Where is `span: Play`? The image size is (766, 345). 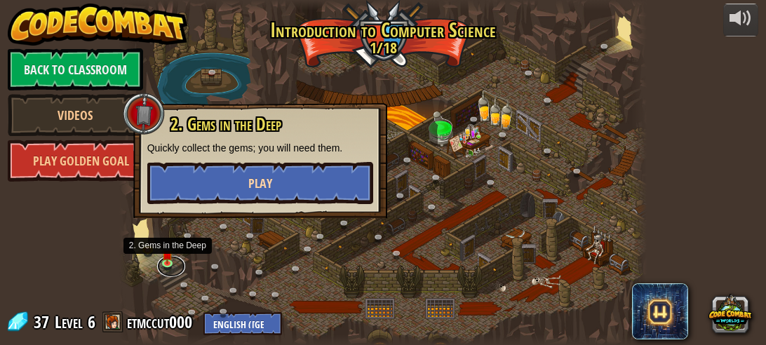
span: Play is located at coordinates (260, 183).